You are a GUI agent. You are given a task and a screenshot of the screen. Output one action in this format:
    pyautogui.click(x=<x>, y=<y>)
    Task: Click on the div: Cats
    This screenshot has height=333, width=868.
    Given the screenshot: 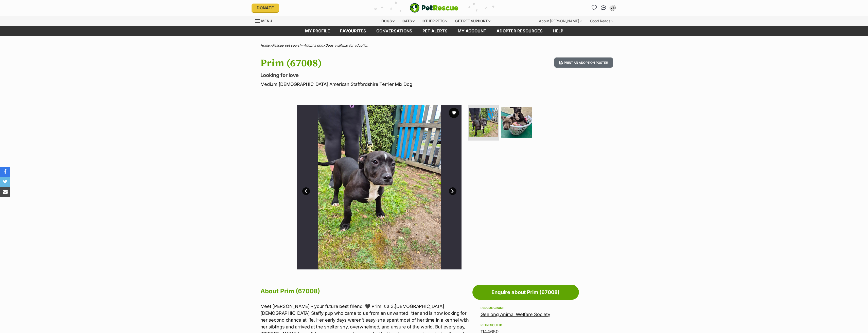 What is the action you would take?
    pyautogui.click(x=408, y=21)
    